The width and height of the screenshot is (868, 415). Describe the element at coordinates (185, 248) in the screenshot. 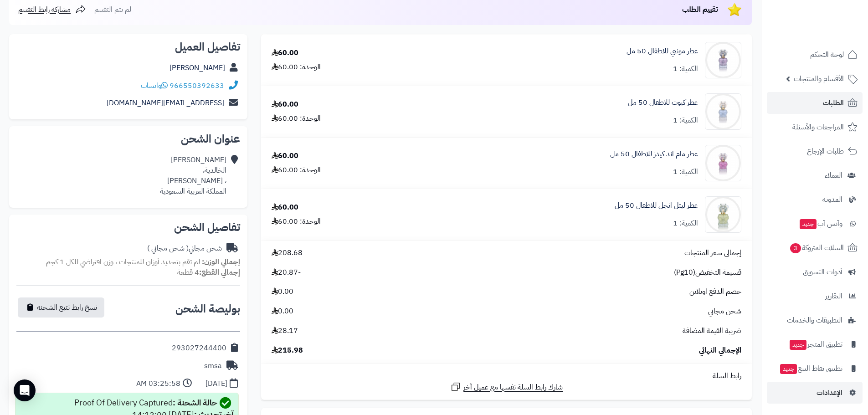

I see `div: شحن مجاني` at that location.